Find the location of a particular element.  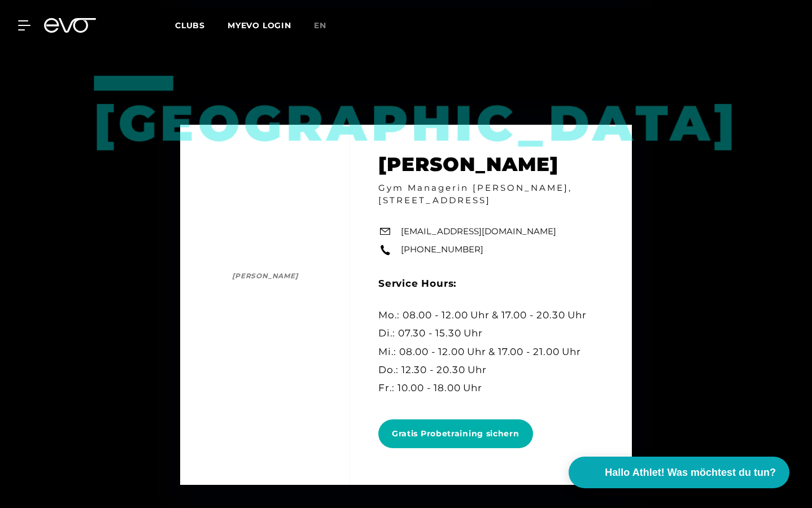

span: Gratis Probetraining sichern is located at coordinates (456, 434).